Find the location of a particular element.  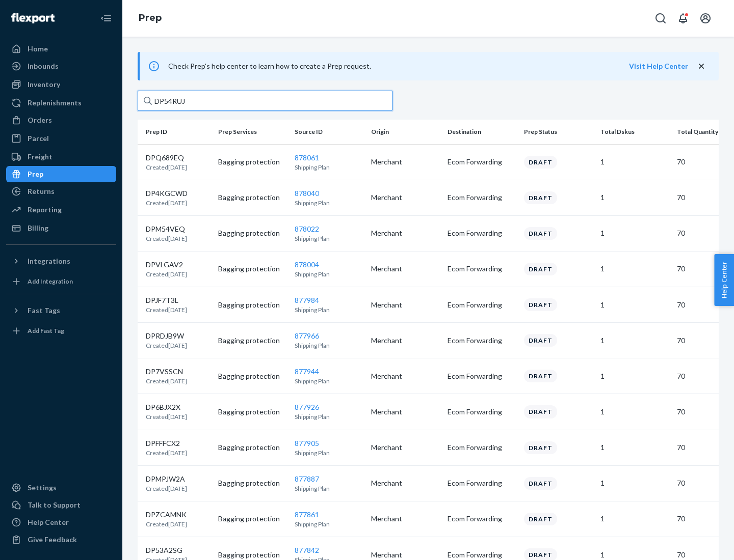

div: Freight is located at coordinates (40, 156).